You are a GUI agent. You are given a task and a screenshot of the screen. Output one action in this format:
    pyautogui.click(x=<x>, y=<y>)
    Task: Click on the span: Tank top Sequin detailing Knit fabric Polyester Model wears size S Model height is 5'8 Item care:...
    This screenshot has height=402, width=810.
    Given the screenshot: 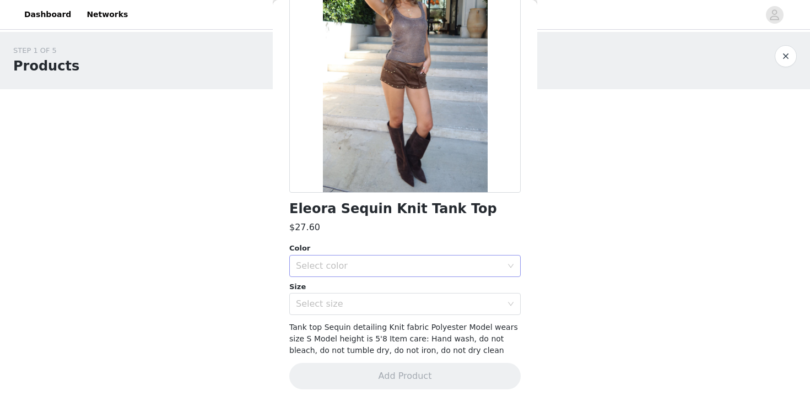 What is the action you would take?
    pyautogui.click(x=403, y=339)
    